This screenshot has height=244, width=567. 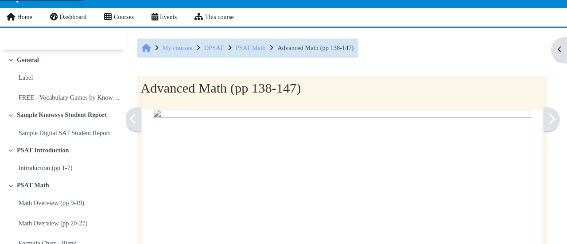 What do you see at coordinates (342, 88) in the screenshot?
I see `h2: Advanced Math (pp 138-147)` at bounding box center [342, 88].